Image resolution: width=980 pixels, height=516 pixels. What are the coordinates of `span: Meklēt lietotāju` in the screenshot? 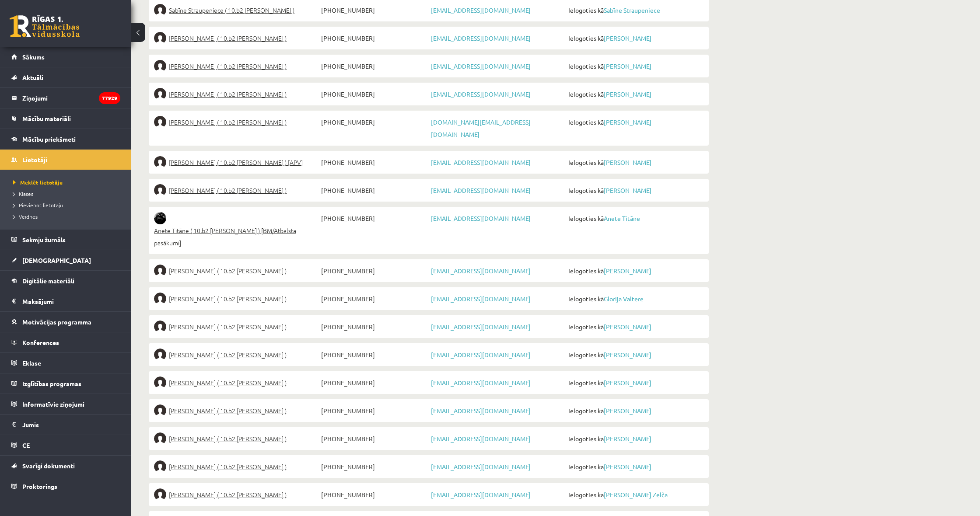 It's located at (37, 182).